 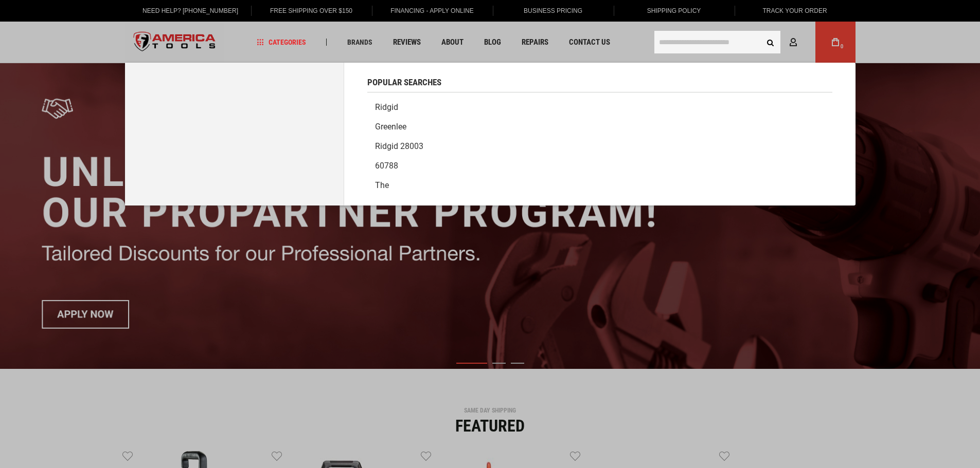 I want to click on a: Ridgid, so click(x=600, y=107).